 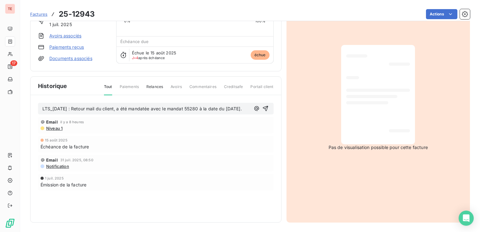 I want to click on a: Paiements reçus, so click(x=67, y=47).